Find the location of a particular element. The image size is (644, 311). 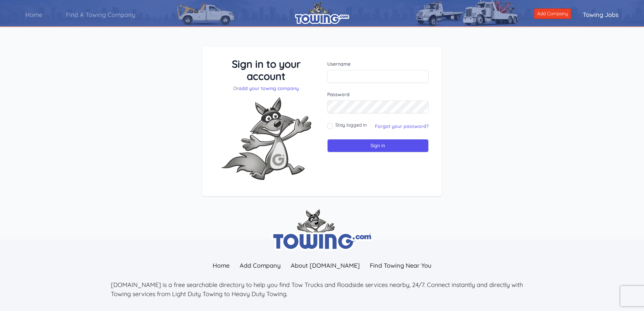

a: Find Towing Near You is located at coordinates (401, 265).